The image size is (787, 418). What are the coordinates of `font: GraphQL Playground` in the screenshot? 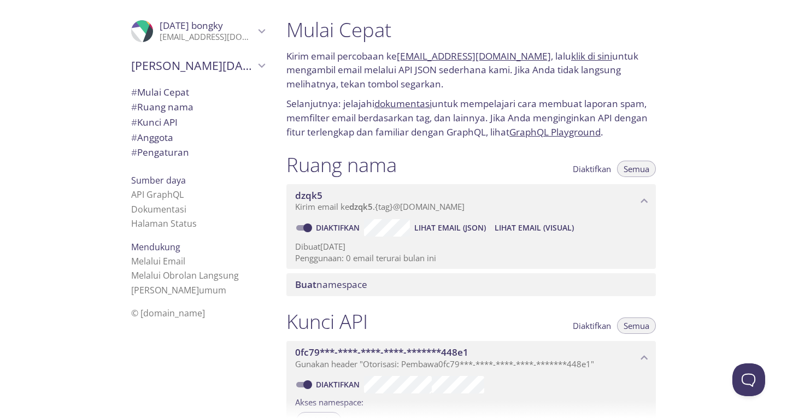 It's located at (555, 132).